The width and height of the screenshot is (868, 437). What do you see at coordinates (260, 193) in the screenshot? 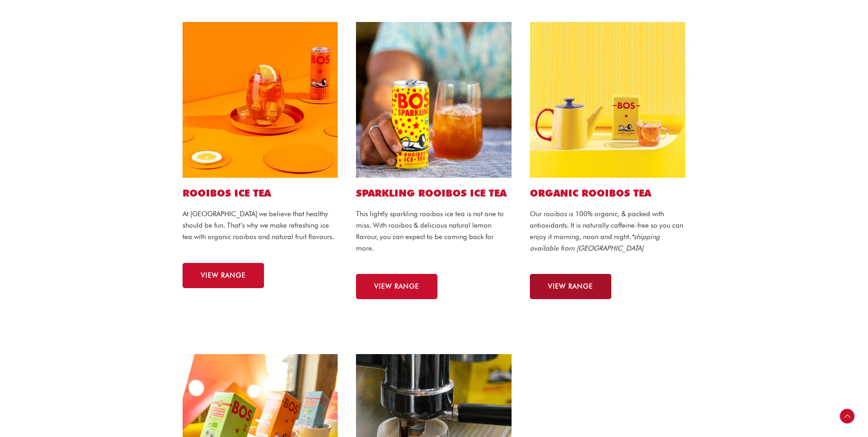
I see `h2: ROOIBOS ICE TEA` at bounding box center [260, 193].